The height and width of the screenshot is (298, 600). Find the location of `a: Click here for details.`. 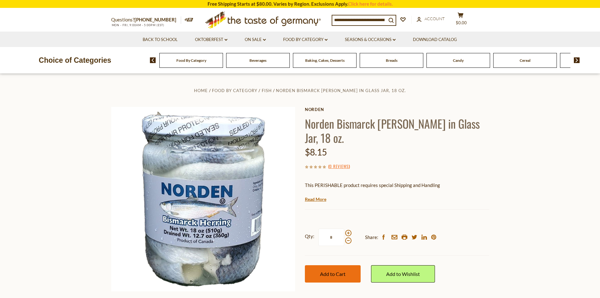

a: Click here for details. is located at coordinates (370, 4).